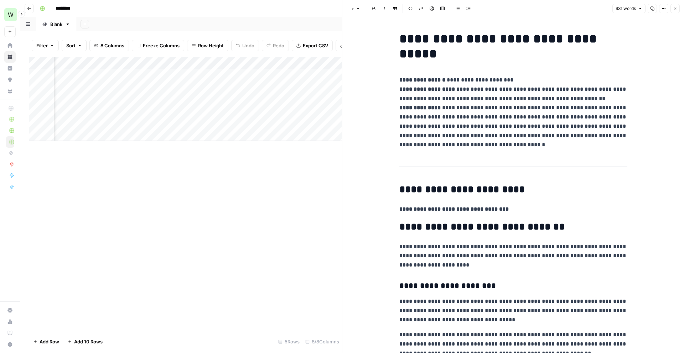  What do you see at coordinates (10, 322) in the screenshot?
I see `a: Usage` at bounding box center [10, 322].